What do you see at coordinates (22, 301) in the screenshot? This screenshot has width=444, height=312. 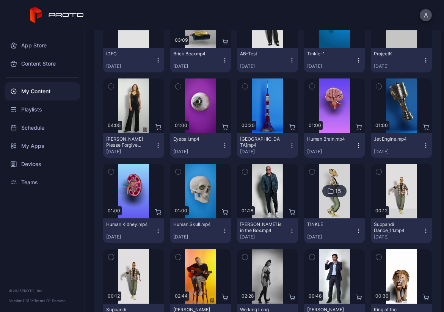 I see `span: Version 1.13.1 •` at bounding box center [22, 301].